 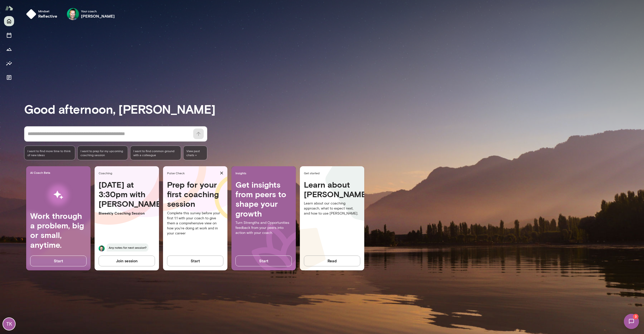 What do you see at coordinates (43, 14) in the screenshot?
I see `button: Mindsetreflective` at bounding box center [43, 14].